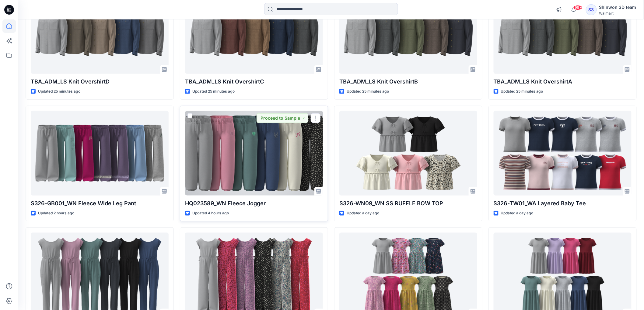 The image size is (644, 310). What do you see at coordinates (618, 7) in the screenshot?
I see `div: Shinwon 3D team` at bounding box center [618, 7].